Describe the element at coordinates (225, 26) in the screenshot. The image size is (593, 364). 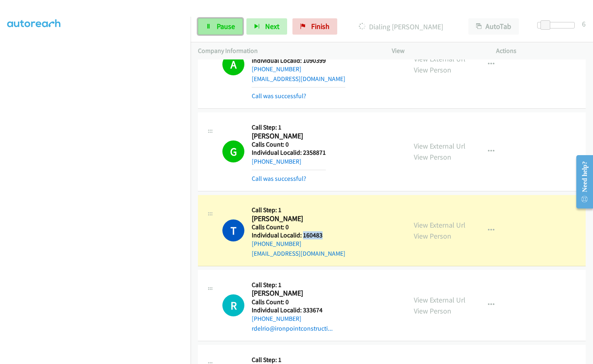
I see `span: Pause` at that location.